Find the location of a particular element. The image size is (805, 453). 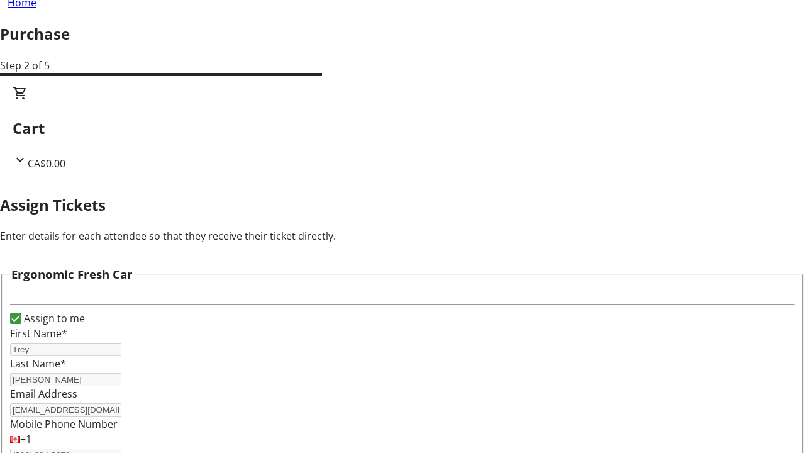

label: Assign to me is located at coordinates (53, 318).